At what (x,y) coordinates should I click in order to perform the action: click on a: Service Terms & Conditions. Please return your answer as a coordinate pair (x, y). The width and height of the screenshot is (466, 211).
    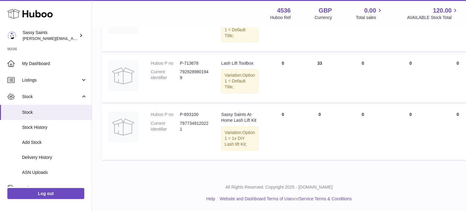
    Looking at the image, I should click on (326, 199).